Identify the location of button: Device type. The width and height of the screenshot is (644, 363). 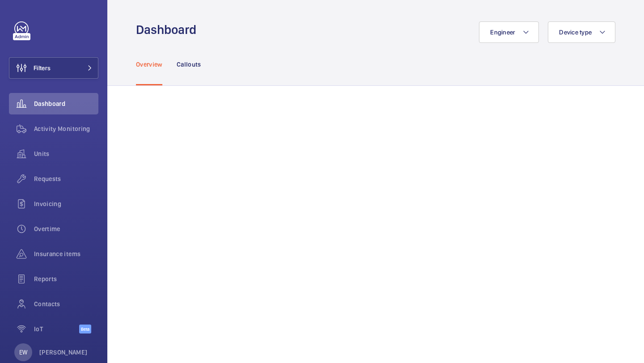
(582, 32).